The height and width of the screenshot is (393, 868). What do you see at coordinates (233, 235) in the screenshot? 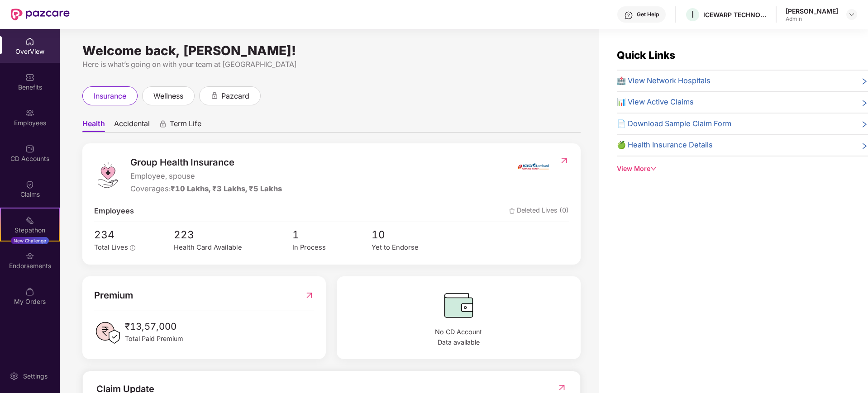
I see `span: 223` at bounding box center [233, 235].